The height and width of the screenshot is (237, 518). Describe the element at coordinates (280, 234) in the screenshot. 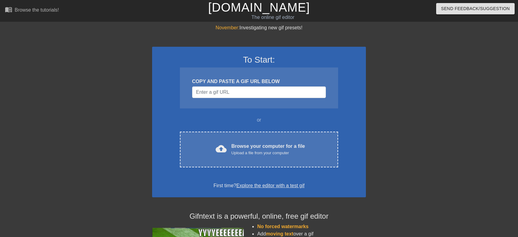

I see `span: moving text` at that location.